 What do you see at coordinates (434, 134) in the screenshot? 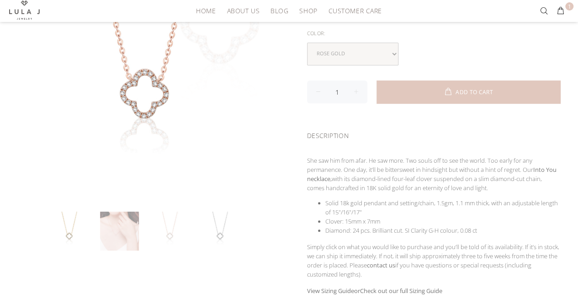
I see `div: DESCRIPTION` at bounding box center [434, 134].